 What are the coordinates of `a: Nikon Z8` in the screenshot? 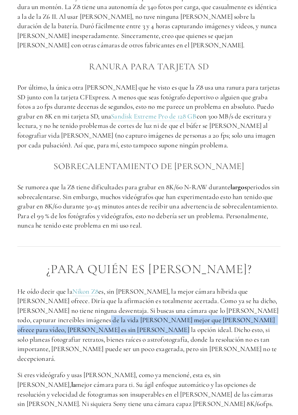 It's located at (85, 292).